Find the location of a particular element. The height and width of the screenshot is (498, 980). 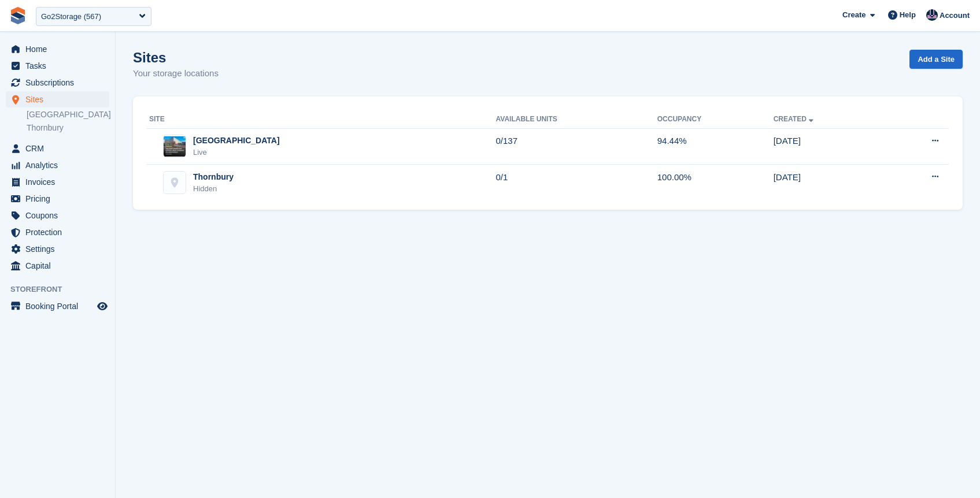

span: Analytics is located at coordinates (60, 165).